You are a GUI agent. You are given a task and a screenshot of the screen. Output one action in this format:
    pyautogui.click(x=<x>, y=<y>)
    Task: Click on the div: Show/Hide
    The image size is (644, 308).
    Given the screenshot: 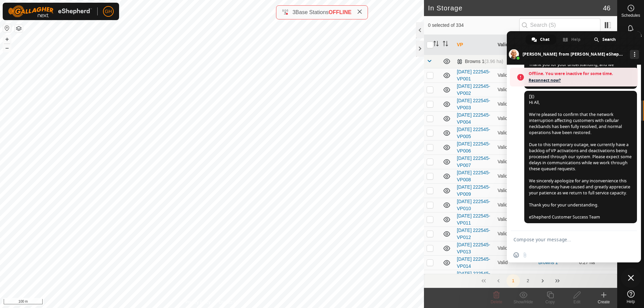 What is the action you would take?
    pyautogui.click(x=523, y=302)
    